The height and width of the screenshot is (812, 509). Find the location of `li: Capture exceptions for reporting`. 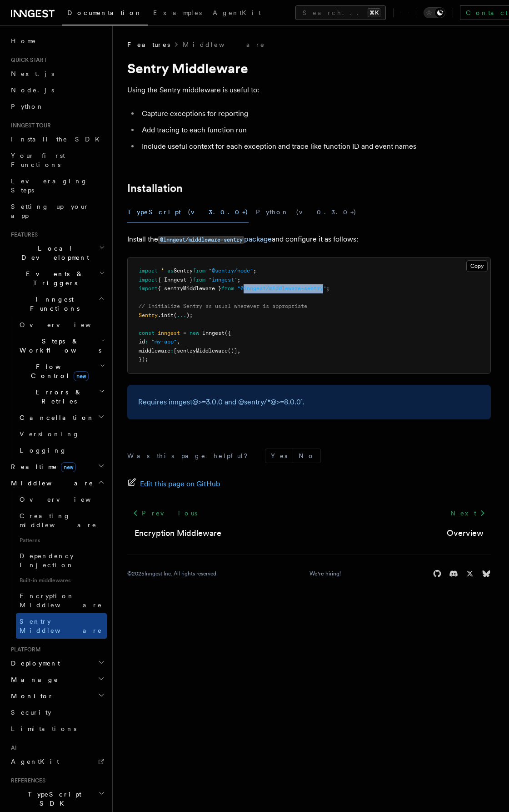

li: Capture exceptions for reporting is located at coordinates (315, 114).